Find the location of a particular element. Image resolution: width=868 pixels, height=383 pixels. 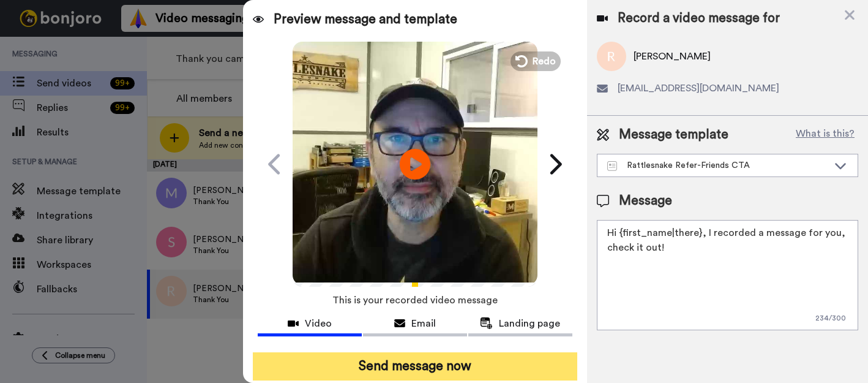

span: Video is located at coordinates (318, 324).